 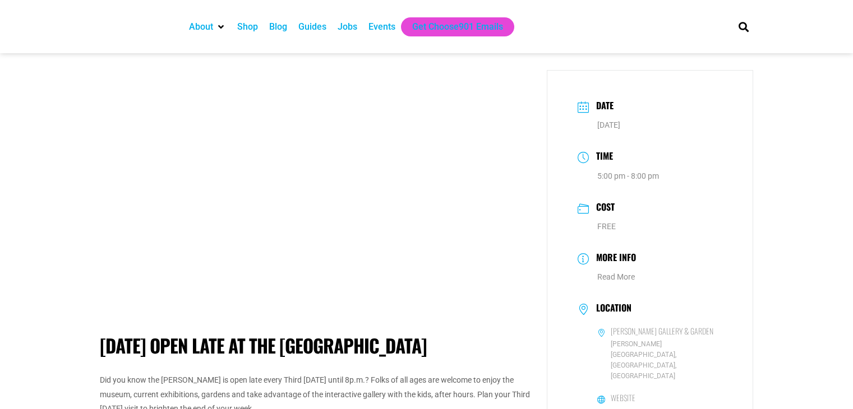 What do you see at coordinates (451, 27) in the screenshot?
I see `nav: Main nav` at bounding box center [451, 27].